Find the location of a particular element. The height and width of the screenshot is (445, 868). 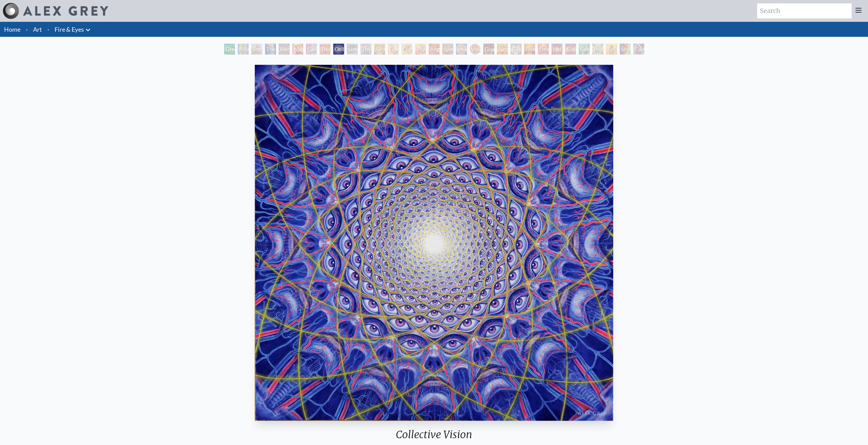

div: Spectral Lotus is located at coordinates (448, 49).